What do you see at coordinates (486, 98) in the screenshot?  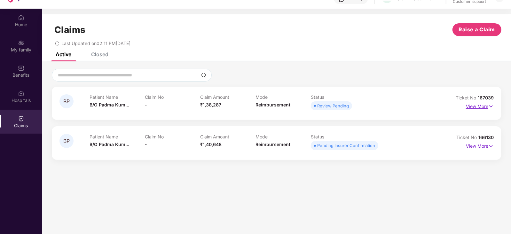 I see `span: 167039` at bounding box center [486, 98].